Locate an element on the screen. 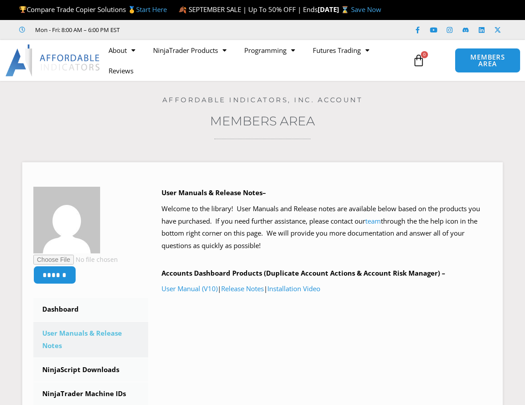 Image resolution: width=525 pixels, height=405 pixels. span: 0 is located at coordinates (424, 55).